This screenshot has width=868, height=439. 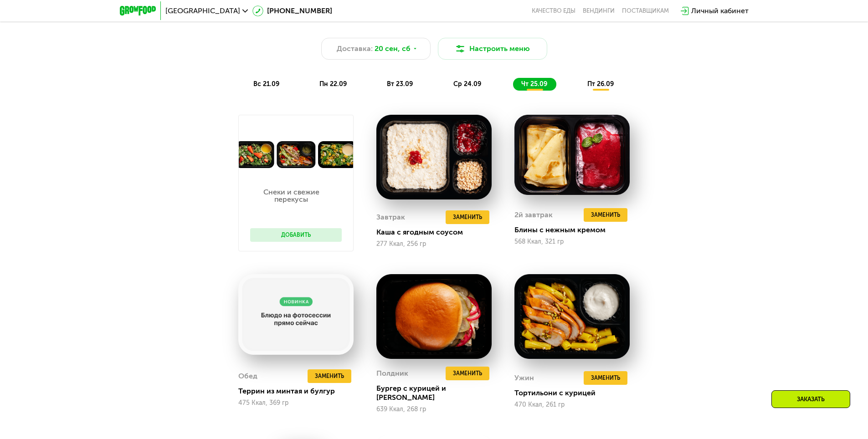 What do you see at coordinates (598, 11) in the screenshot?
I see `a: Вендинги` at bounding box center [598, 11].